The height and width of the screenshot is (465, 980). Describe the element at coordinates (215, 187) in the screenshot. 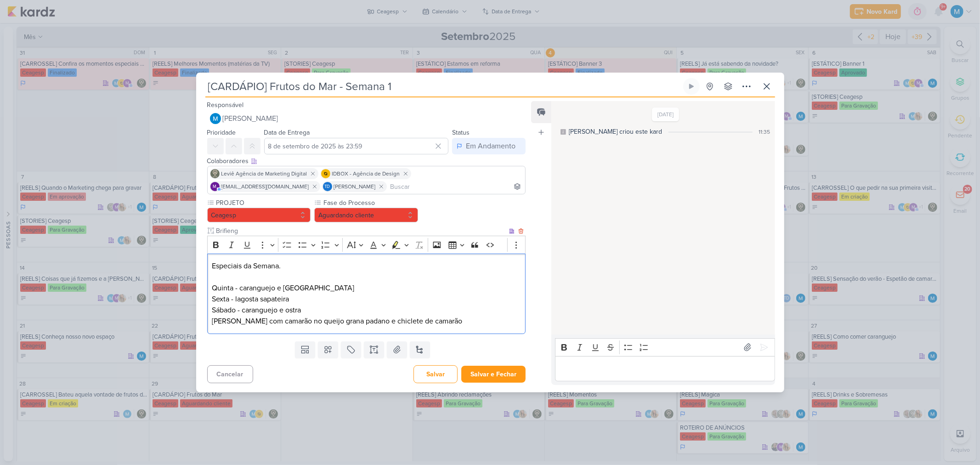

I see `p: m` at that location.